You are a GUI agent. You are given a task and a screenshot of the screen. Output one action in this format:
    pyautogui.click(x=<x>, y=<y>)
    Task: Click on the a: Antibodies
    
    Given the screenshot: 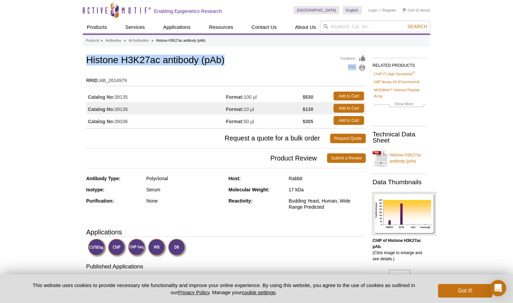 What is the action you would take?
    pyautogui.click(x=113, y=41)
    